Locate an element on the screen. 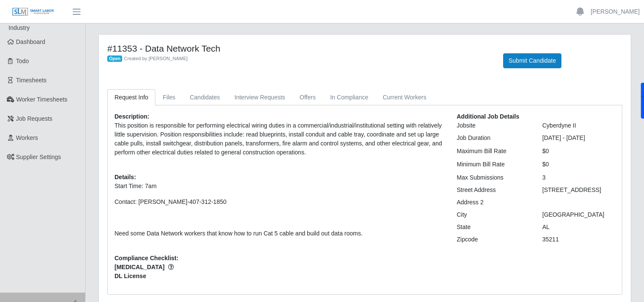  span: Worker Timesheets is located at coordinates (42, 99).